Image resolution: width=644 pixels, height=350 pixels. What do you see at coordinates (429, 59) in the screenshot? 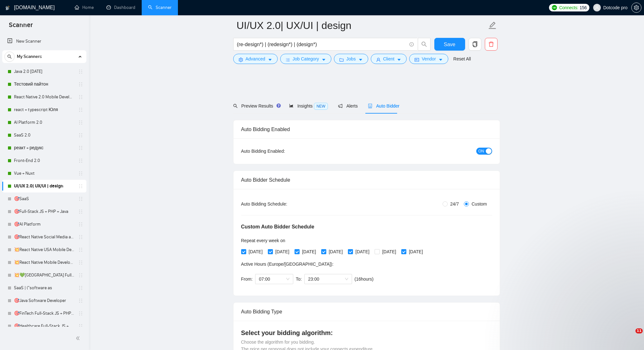
I see `button: idcardVendorcaret-down` at bounding box center [429, 59].